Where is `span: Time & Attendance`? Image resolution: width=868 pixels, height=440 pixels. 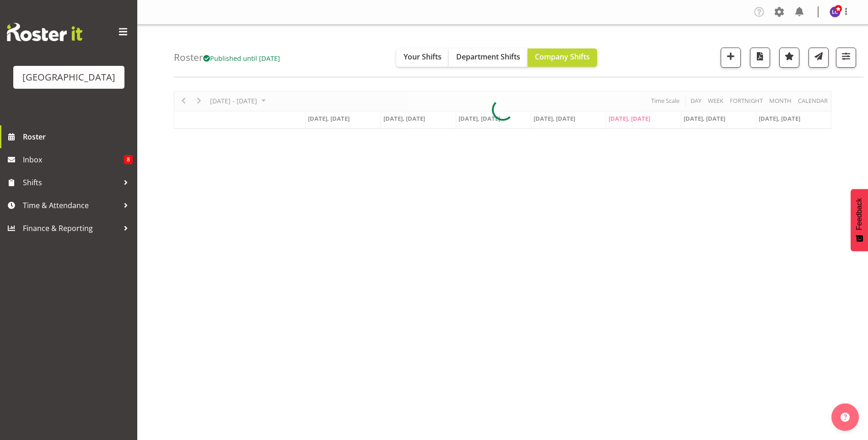
span: Time & Attendance is located at coordinates (71, 206).